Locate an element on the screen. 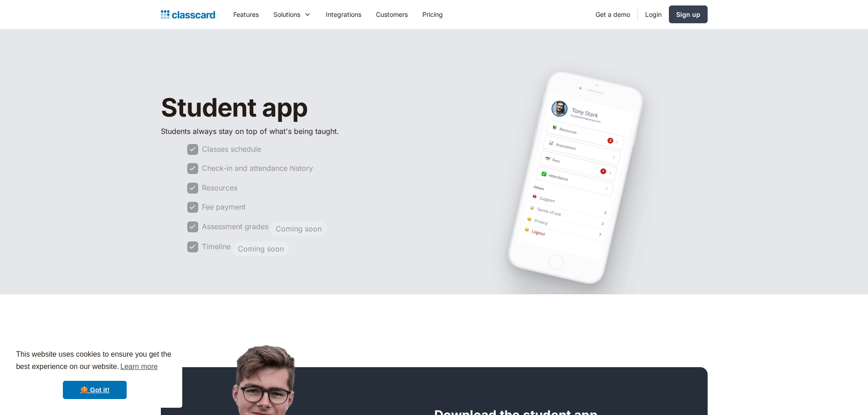  a: home is located at coordinates (188, 15).